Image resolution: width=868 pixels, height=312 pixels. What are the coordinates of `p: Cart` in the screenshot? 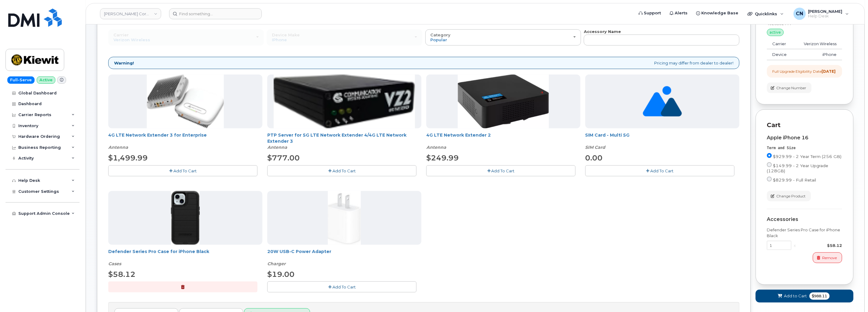 It's located at (805, 125).